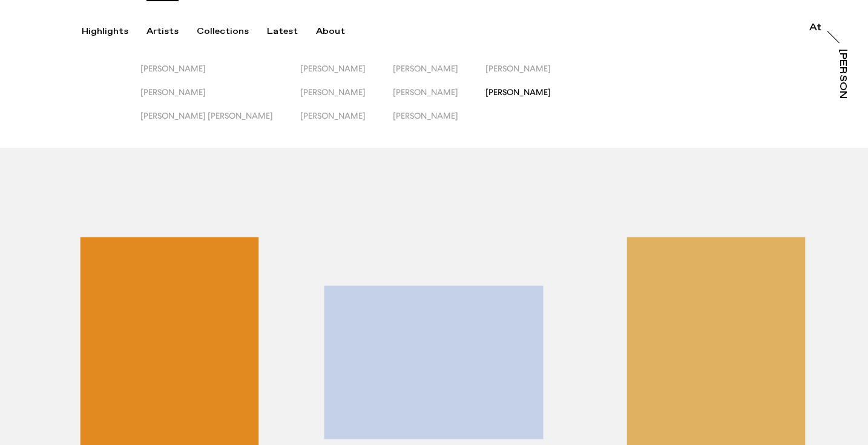 Image resolution: width=868 pixels, height=445 pixels. What do you see at coordinates (114, 32) in the screenshot?
I see `button: Highlights` at bounding box center [114, 32].